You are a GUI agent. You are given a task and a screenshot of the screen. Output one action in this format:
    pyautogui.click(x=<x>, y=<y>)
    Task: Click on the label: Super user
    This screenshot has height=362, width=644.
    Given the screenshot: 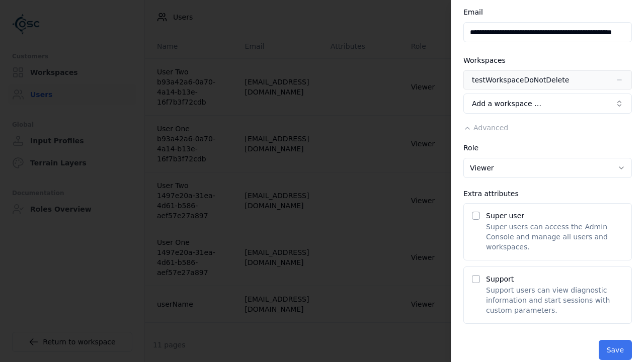 What is the action you would take?
    pyautogui.click(x=505, y=216)
    